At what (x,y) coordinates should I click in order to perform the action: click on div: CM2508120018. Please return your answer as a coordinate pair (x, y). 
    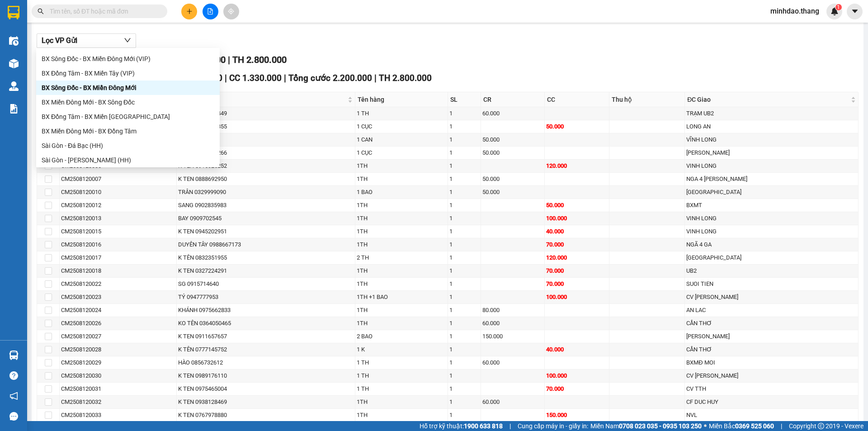
    Looking at the image, I should click on (118, 271).